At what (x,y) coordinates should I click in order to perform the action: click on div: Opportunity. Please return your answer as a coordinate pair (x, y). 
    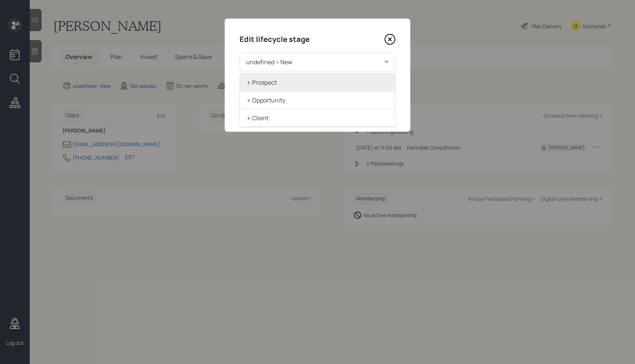
    Looking at the image, I should click on (318, 100).